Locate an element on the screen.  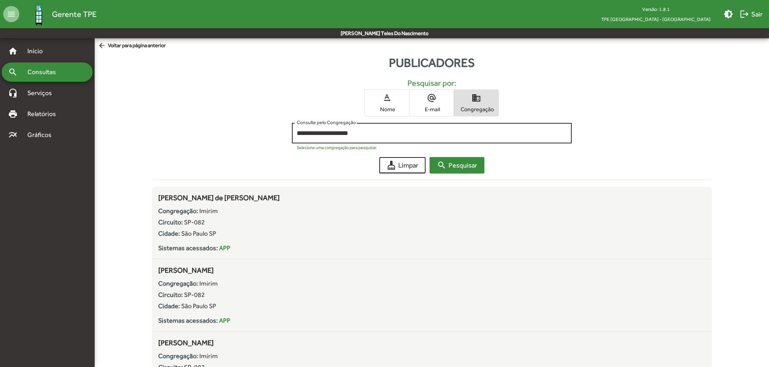
mat-icon: logout is located at coordinates (744, 14).